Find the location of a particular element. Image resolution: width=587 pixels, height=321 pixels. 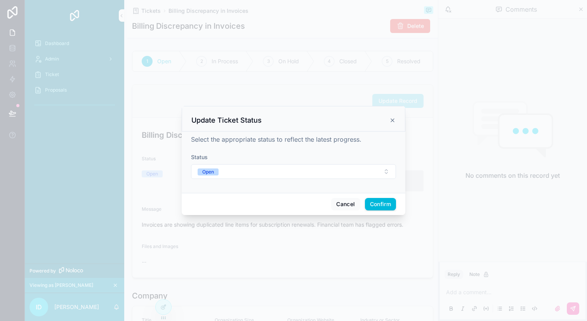

button: Cancel is located at coordinates (345, 204).